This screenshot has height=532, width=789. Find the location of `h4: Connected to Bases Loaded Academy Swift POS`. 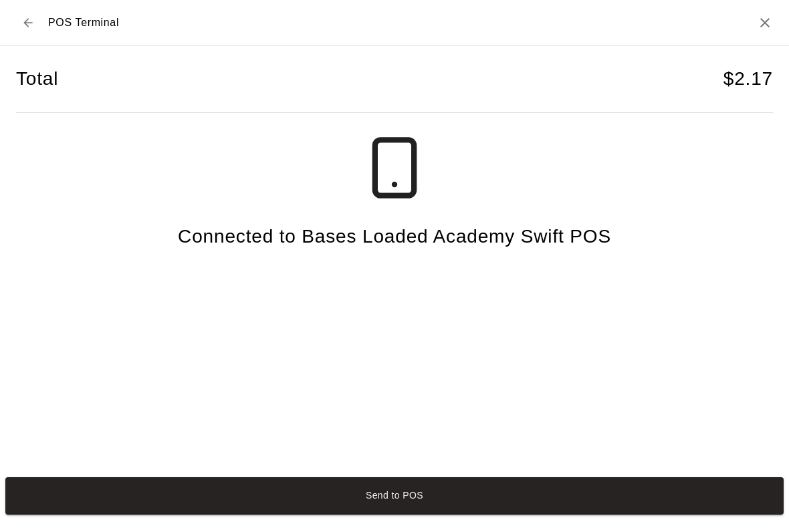

h4: Connected to Bases Loaded Academy Swift POS is located at coordinates (394, 236).